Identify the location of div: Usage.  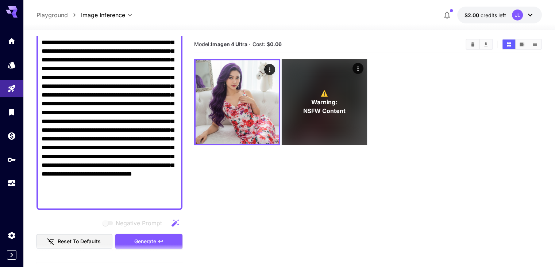
(12, 183).